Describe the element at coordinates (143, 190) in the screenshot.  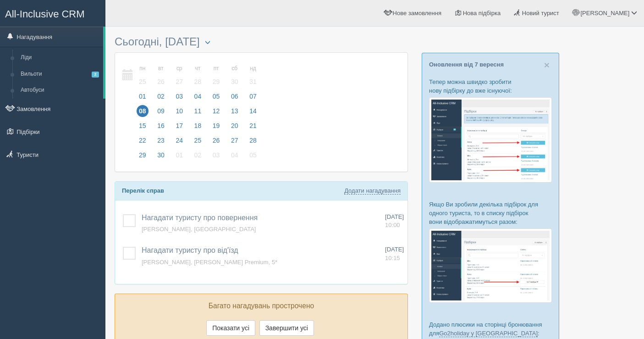
I see `b: Перелік справ` at that location.